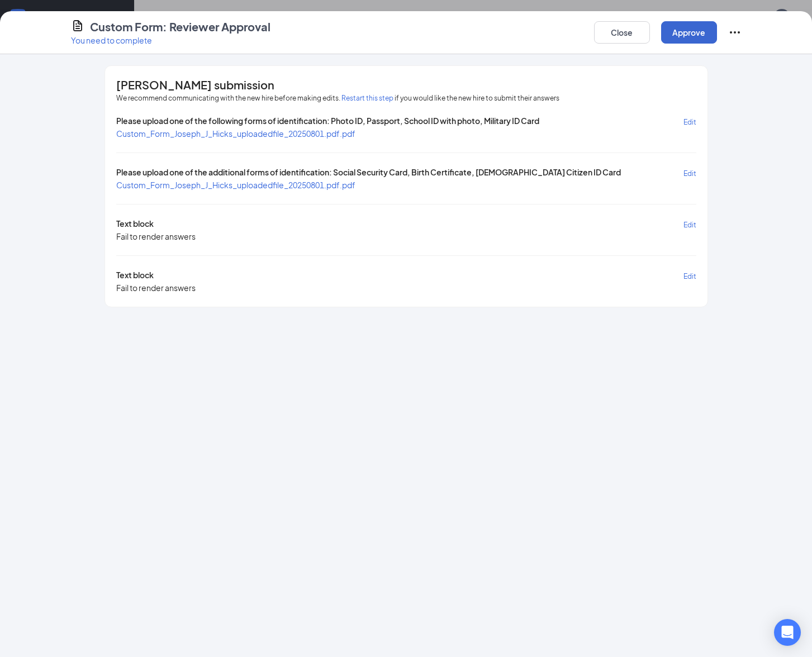 This screenshot has height=657, width=812. What do you see at coordinates (622, 32) in the screenshot?
I see `button: Close` at bounding box center [622, 32].